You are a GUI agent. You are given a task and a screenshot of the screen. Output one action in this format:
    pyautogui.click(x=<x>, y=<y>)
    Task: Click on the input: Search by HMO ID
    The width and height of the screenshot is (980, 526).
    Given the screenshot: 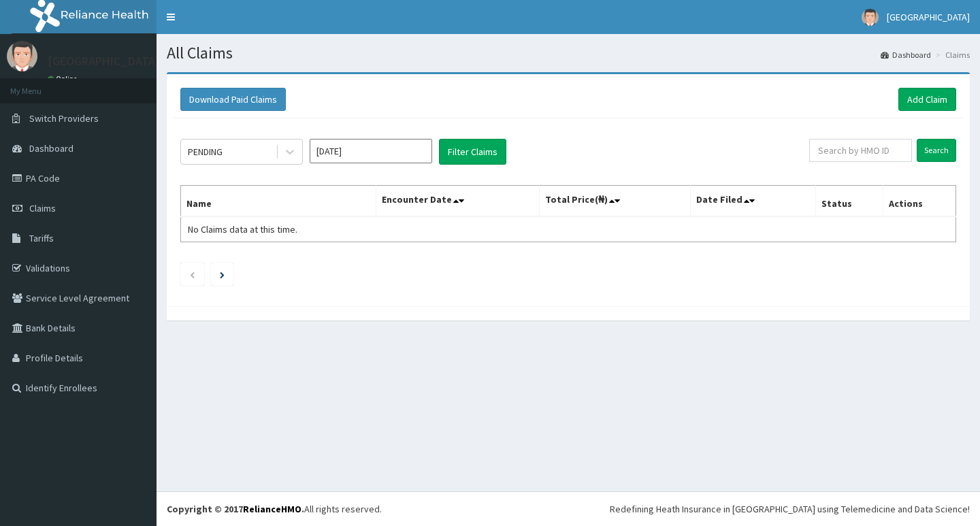 What is the action you would take?
    pyautogui.click(x=861, y=151)
    